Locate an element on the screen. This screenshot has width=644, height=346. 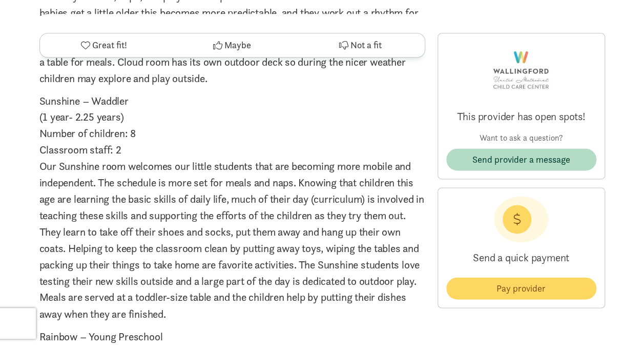
p: Want to ask a question? is located at coordinates (522, 138).